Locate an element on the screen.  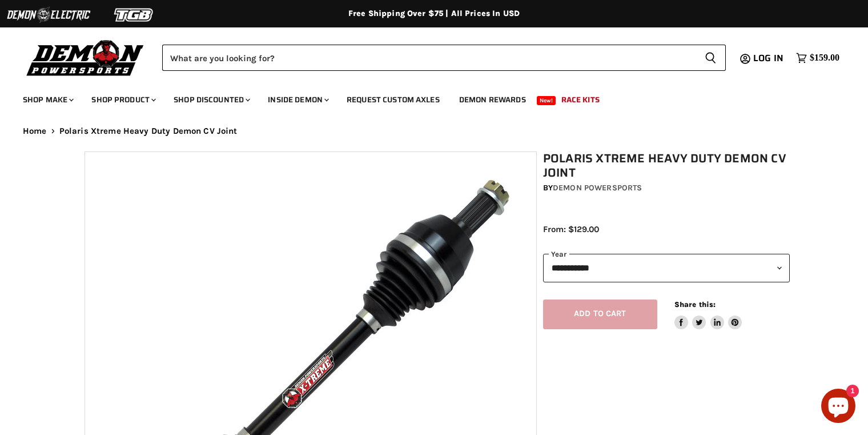
select: year is located at coordinates (667, 268).